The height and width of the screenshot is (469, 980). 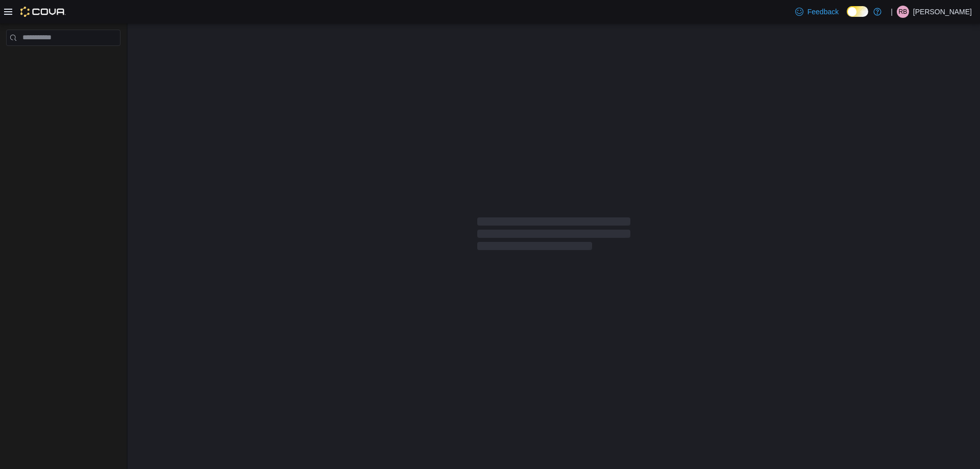 What do you see at coordinates (43, 12) in the screenshot?
I see `img: Cova` at bounding box center [43, 12].